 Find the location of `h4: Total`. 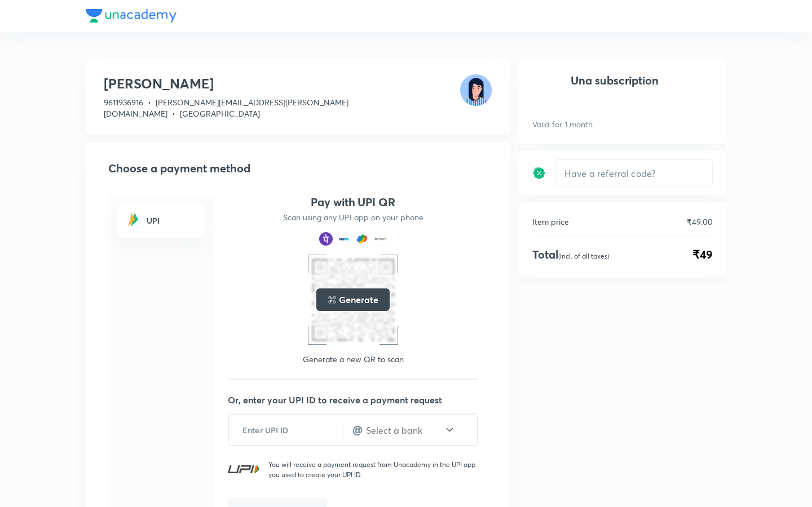

h4: Total is located at coordinates (571, 255).